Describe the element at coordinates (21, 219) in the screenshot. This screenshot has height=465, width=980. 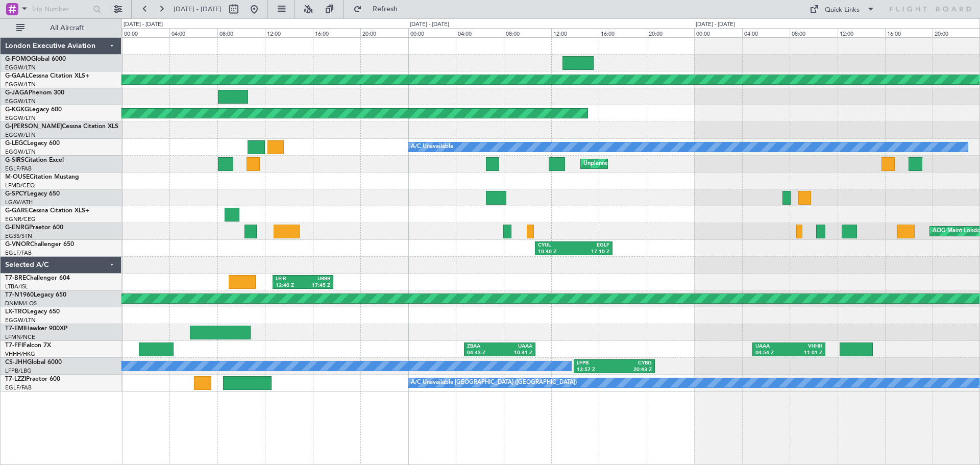
I see `a: EGNR/CEG` at that location.